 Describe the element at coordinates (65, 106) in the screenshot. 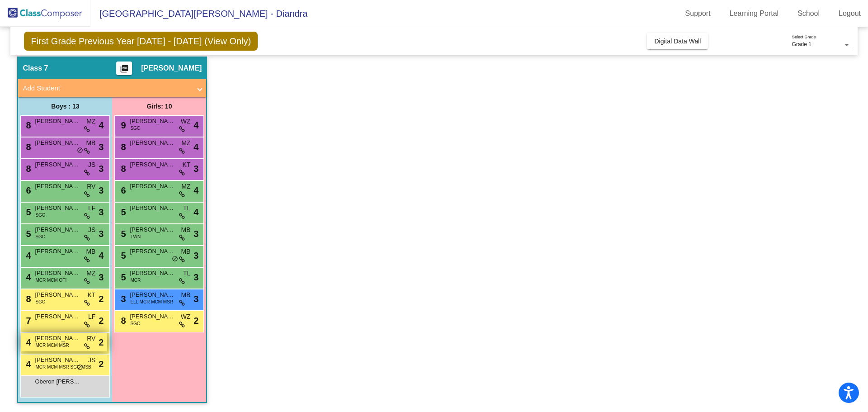

I see `div: Boys : 13` at that location.